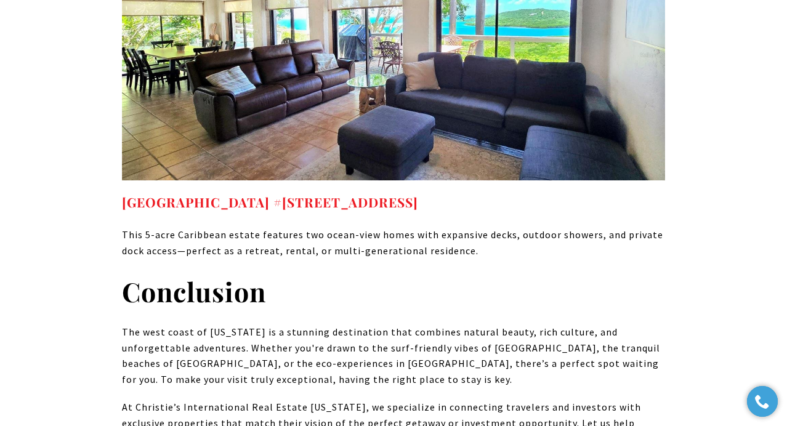 The image size is (787, 426). I want to click on p: This 5-acre Caribbean estate features two ocean-view homes with expansive decks, outdoor showers,..., so click(394, 243).